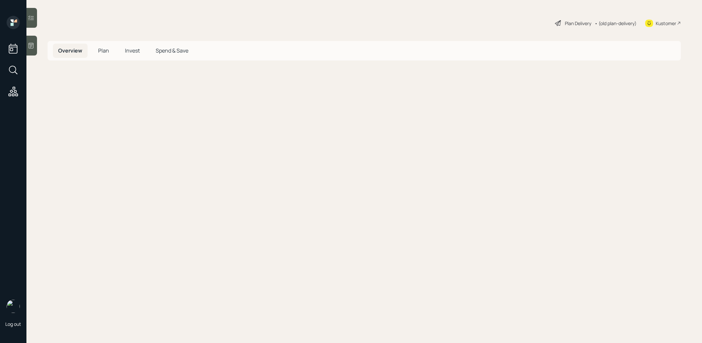 Image resolution: width=702 pixels, height=343 pixels. Describe the element at coordinates (70, 51) in the screenshot. I see `span: Overview` at that location.